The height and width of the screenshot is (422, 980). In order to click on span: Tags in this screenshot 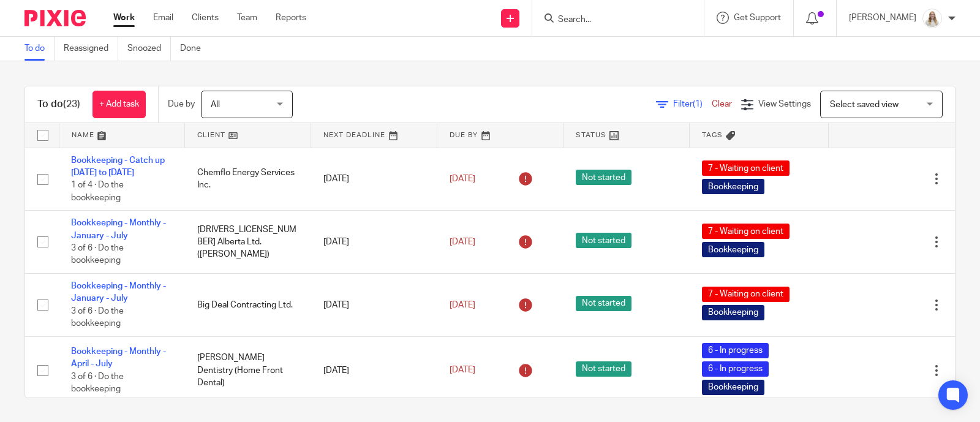, I will do `click(712, 134)`.